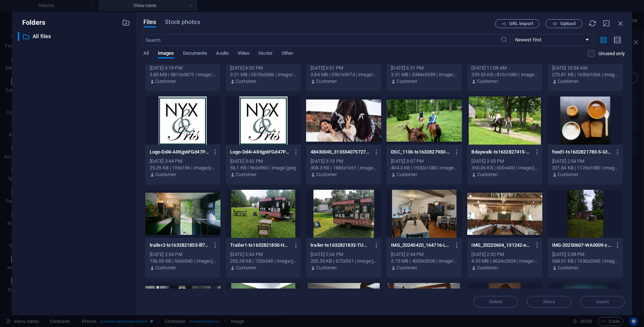  I want to click on div: 339.53 KB | 810x1080 | image/jpeg, so click(505, 75).